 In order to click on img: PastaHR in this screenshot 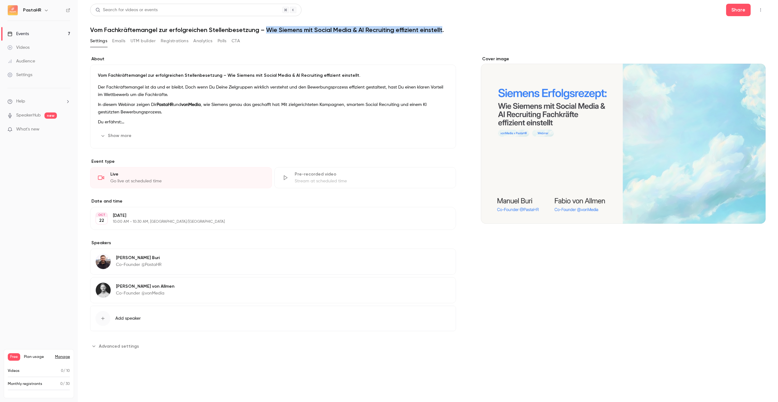, I will do `click(13, 10)`.